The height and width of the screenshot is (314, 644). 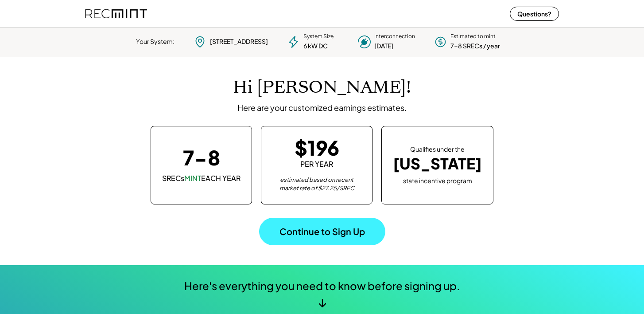 What do you see at coordinates (438, 180) in the screenshot?
I see `div: state incentive program` at bounding box center [438, 180].